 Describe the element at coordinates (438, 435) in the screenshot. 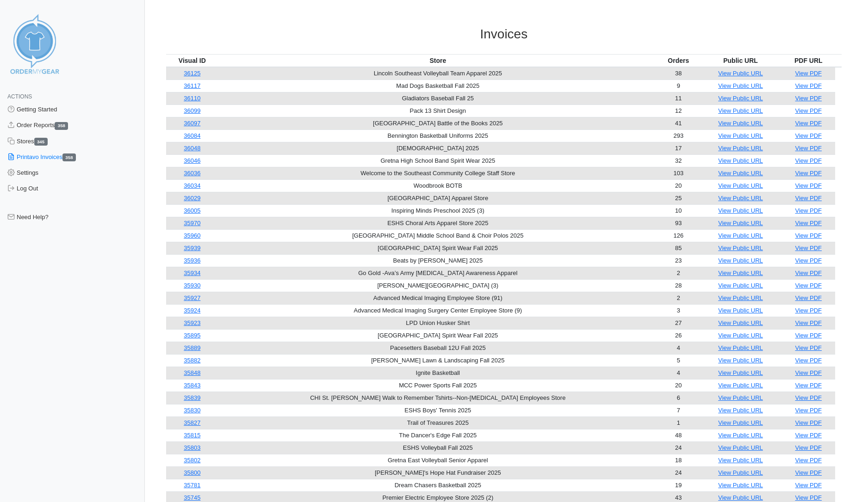

I see `td: The Dancer's Edge Fall 2025` at that location.